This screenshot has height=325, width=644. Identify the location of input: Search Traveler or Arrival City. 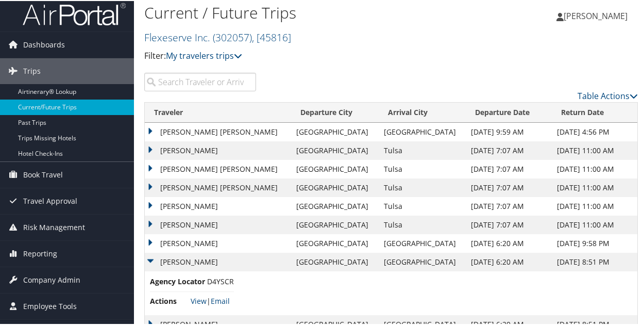
(200, 81).